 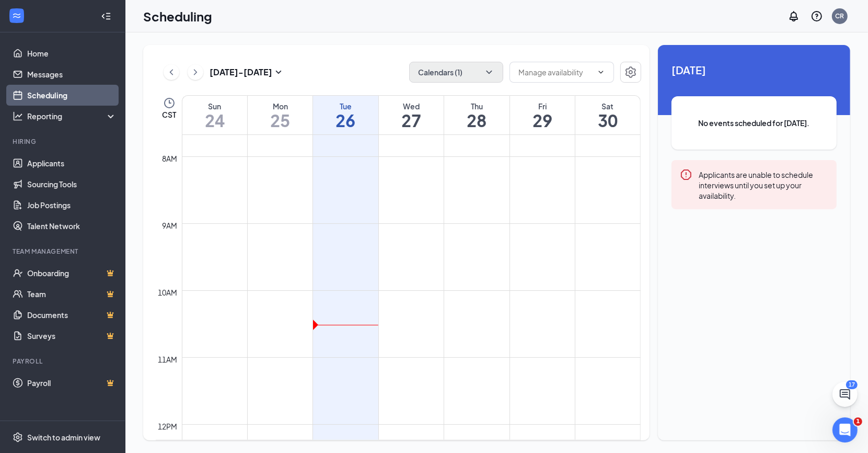 What do you see at coordinates (214, 120) in the screenshot?
I see `h1: 24` at bounding box center [214, 120].